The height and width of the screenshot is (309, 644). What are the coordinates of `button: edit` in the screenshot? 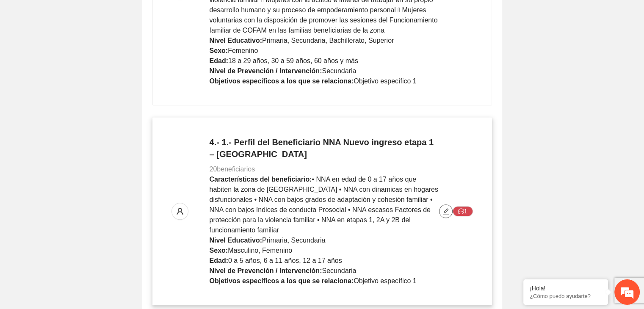 It's located at (446, 211).